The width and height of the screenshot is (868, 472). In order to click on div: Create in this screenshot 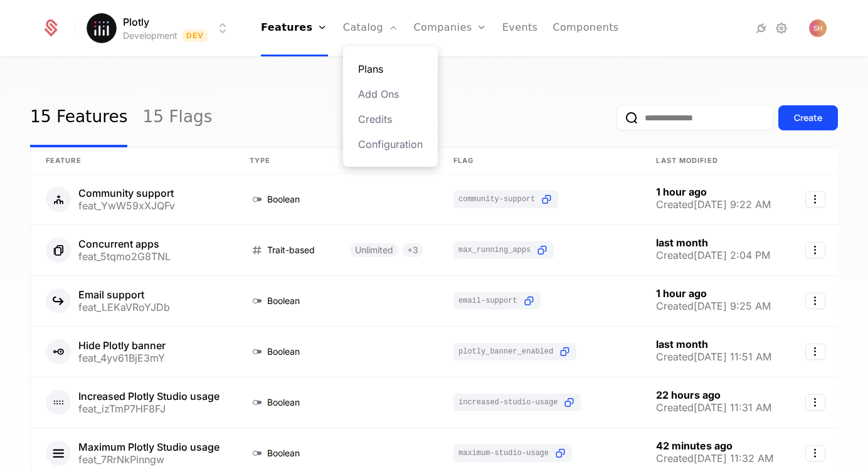, I will do `click(808, 118)`.